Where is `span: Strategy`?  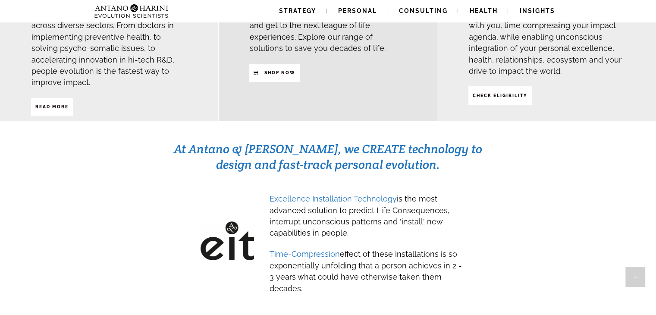
span: Strategy is located at coordinates (298, 11).